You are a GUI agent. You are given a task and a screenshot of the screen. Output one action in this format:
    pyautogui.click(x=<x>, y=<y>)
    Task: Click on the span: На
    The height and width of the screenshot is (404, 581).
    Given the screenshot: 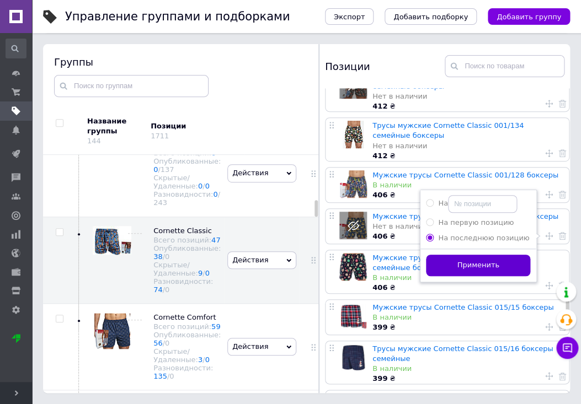 What is the action you would take?
    pyautogui.click(x=477, y=203)
    